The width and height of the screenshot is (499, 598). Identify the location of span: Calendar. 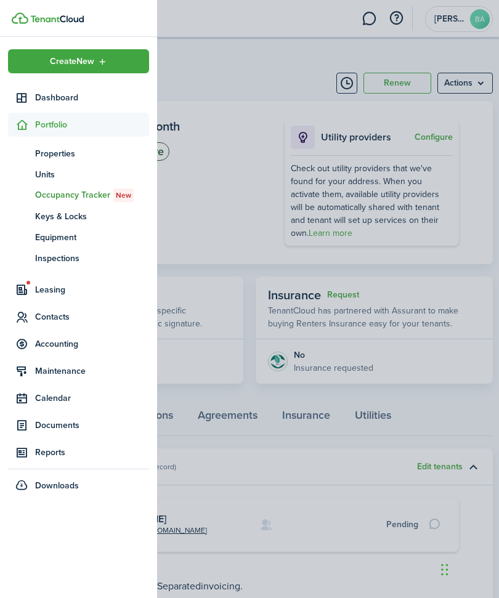
(92, 398).